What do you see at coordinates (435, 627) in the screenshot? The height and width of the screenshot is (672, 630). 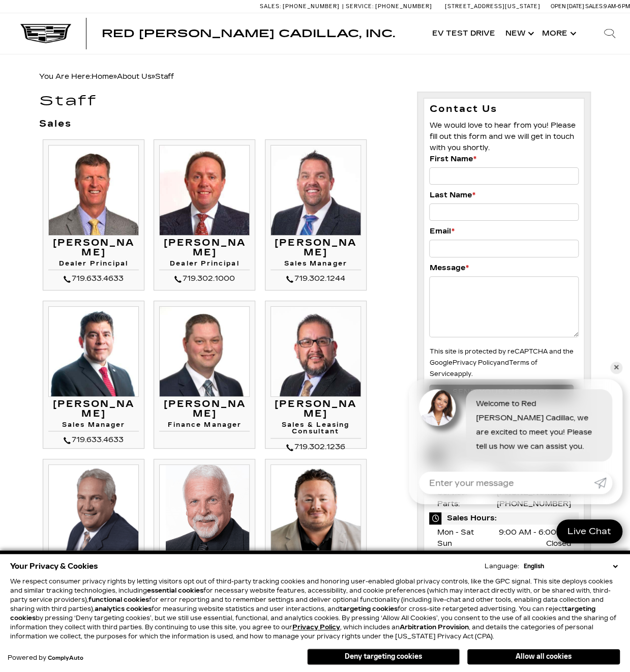 I see `strong: Arbitration Provision` at bounding box center [435, 627].